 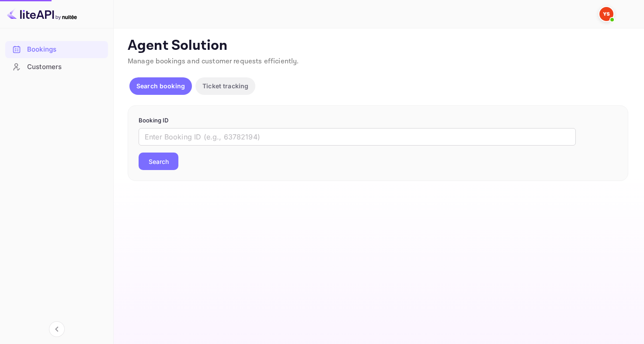 I want to click on button: Collapse navigation, so click(x=57, y=329).